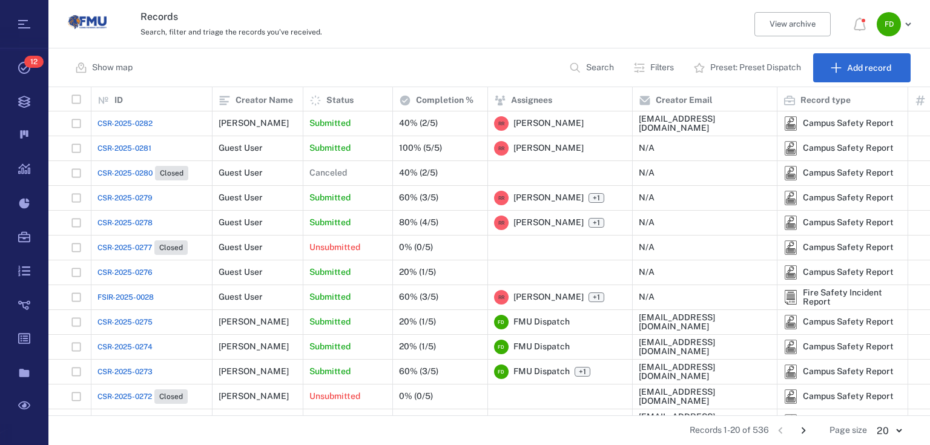 The image size is (930, 445). What do you see at coordinates (852, 297) in the screenshot?
I see `div: Fire Safety Incident Report` at bounding box center [852, 297].